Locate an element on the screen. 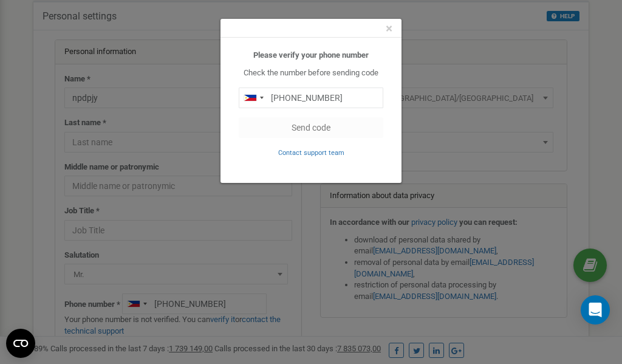  b: Please verify your phone number is located at coordinates (311, 54).